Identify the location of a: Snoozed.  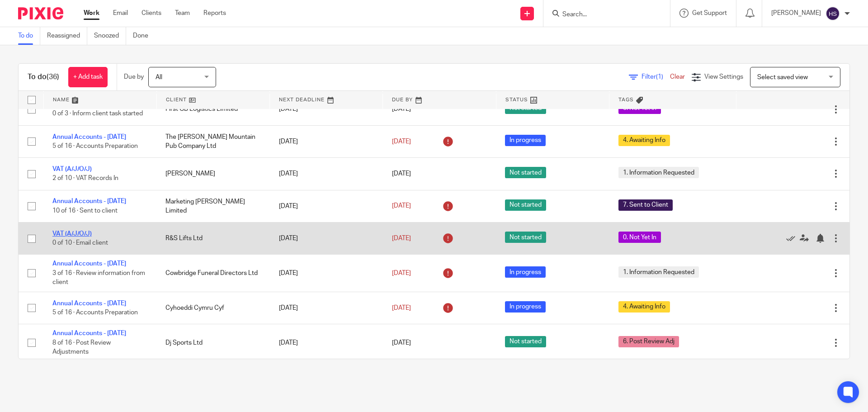
(110, 36).